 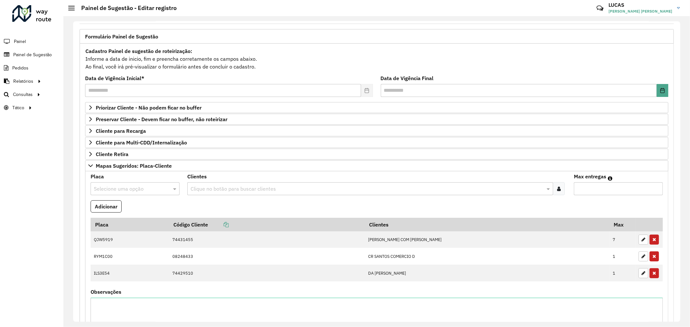 I want to click on label: Data de Vigência Inicial, so click(x=114, y=78).